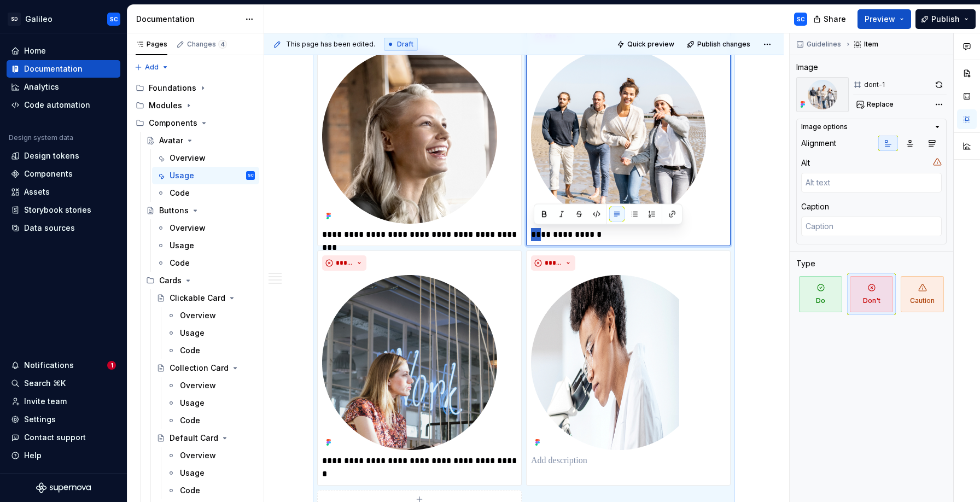 The width and height of the screenshot is (980, 502). I want to click on div: Notifications, so click(48, 366).